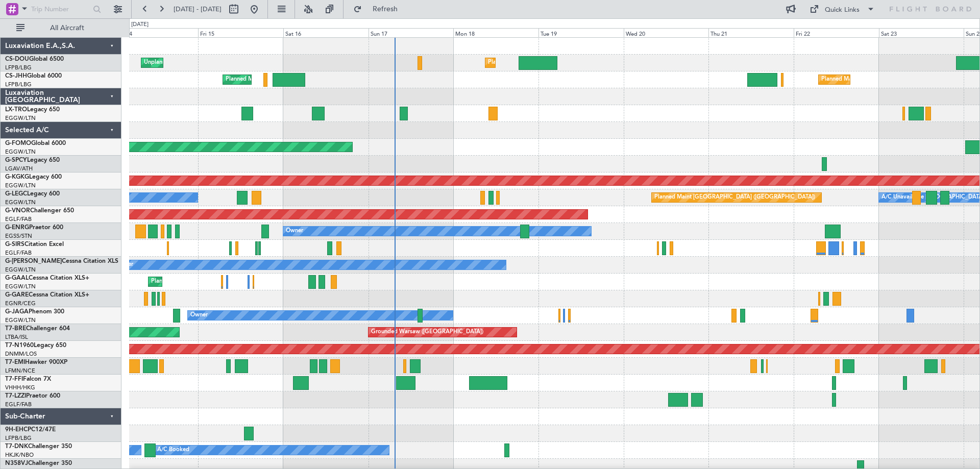 Image resolution: width=980 pixels, height=469 pixels. What do you see at coordinates (32, 194) in the screenshot?
I see `a: G-LEGCLegacy 600` at bounding box center [32, 194].